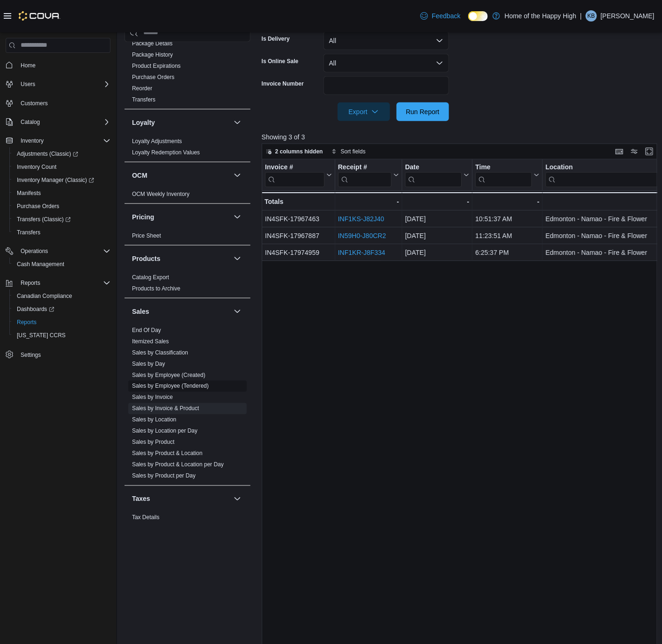  I want to click on a: Canadian Compliance, so click(44, 296).